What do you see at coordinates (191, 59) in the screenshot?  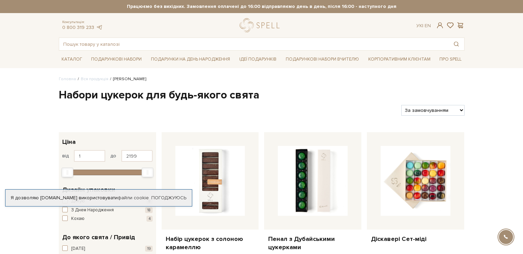 I see `a: Подарунки на День народження` at bounding box center [191, 59].